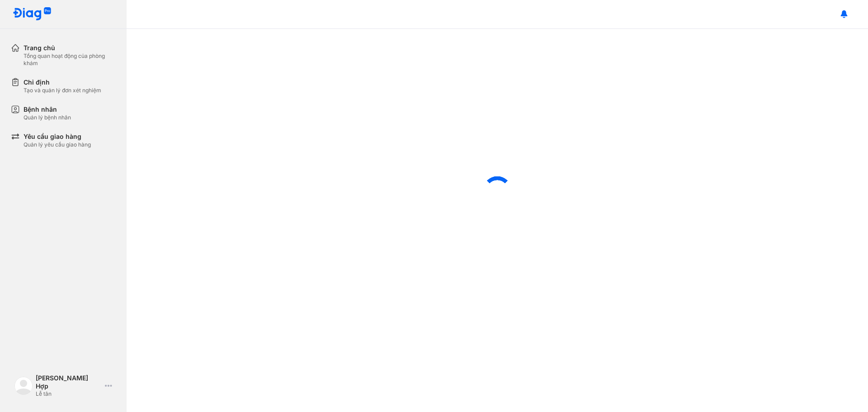 The width and height of the screenshot is (868, 412). What do you see at coordinates (57, 145) in the screenshot?
I see `div: Quản lý yêu cầu giao hàng` at bounding box center [57, 145].